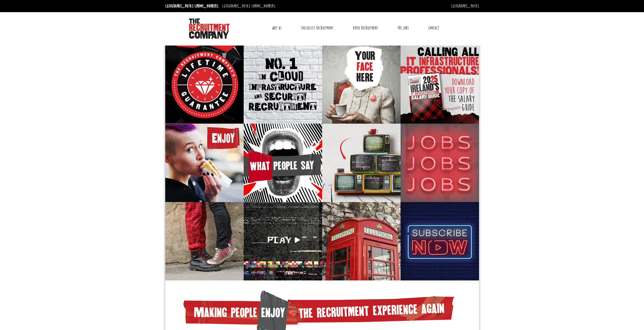 The width and height of the screenshot is (644, 330). Describe the element at coordinates (403, 28) in the screenshot. I see `a: The Jobs` at that location.